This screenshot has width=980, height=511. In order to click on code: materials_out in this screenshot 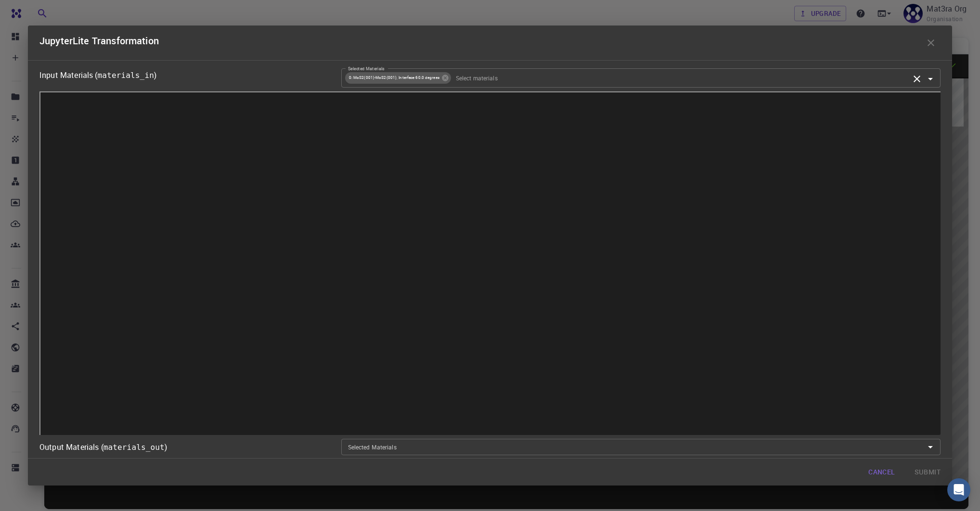, I will do `click(133, 447)`.